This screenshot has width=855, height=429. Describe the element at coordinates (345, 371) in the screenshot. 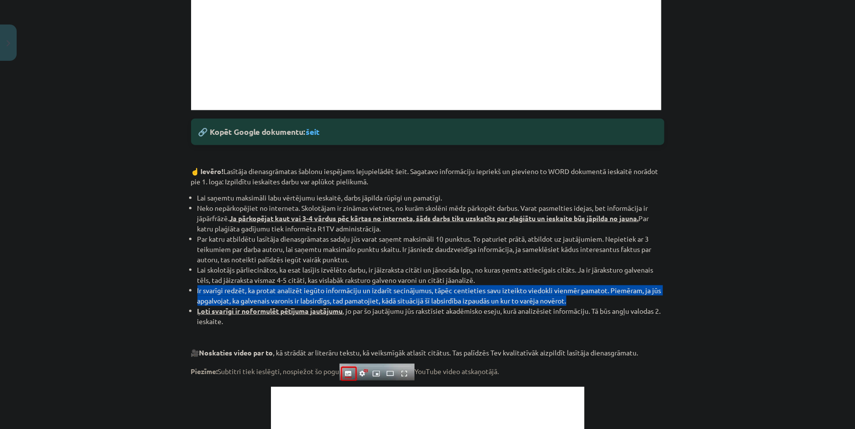

I see `span: Subtitri tiek ieslēgti, nospiežot šo pogu YouTube video atskaņotājā.` at that location.